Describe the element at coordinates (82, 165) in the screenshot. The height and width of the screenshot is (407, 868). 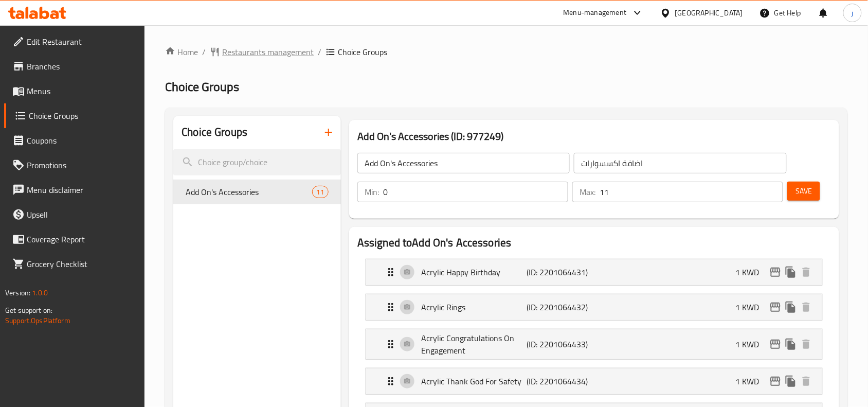
I see `span: Promotions` at that location.